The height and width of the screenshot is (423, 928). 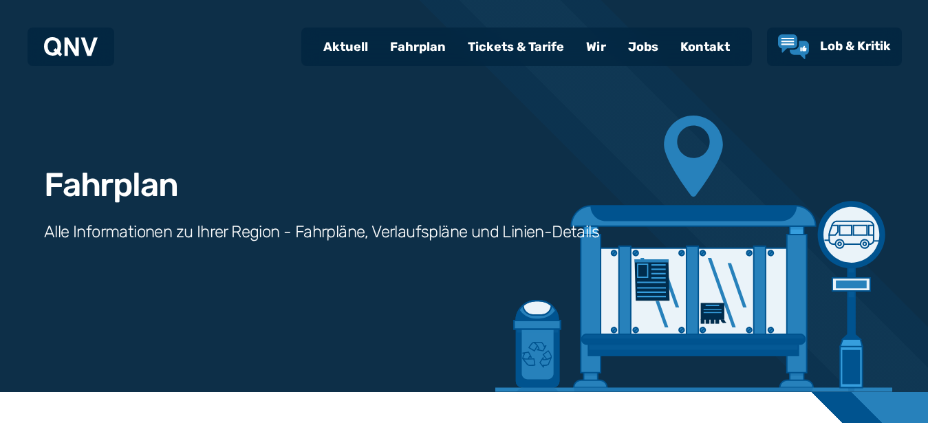 I want to click on div: Tickets & Tarife, so click(x=516, y=47).